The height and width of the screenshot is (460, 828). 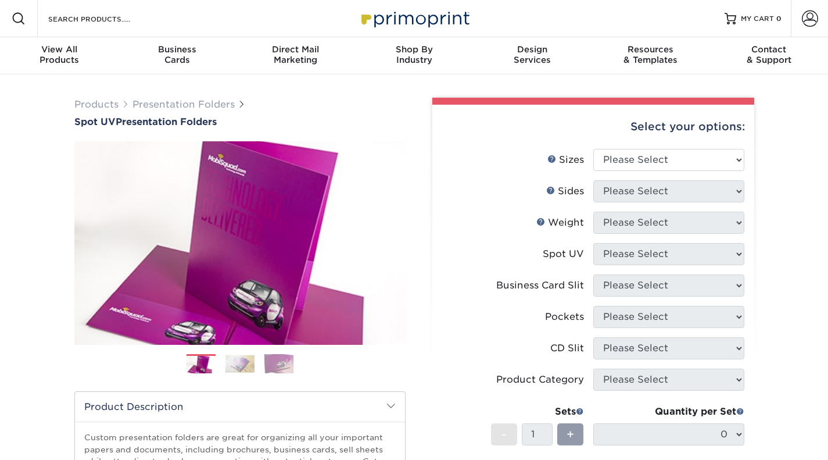 I want to click on a: DesignServices, so click(x=532, y=56).